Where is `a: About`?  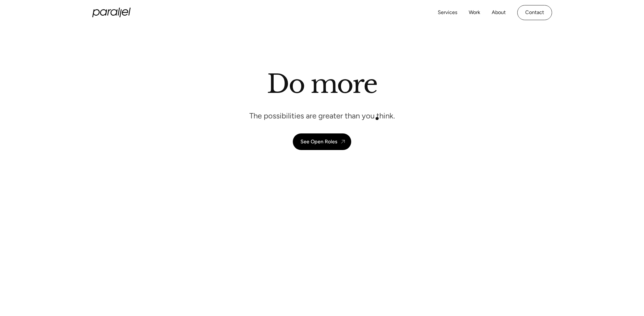
a: About is located at coordinates (499, 12).